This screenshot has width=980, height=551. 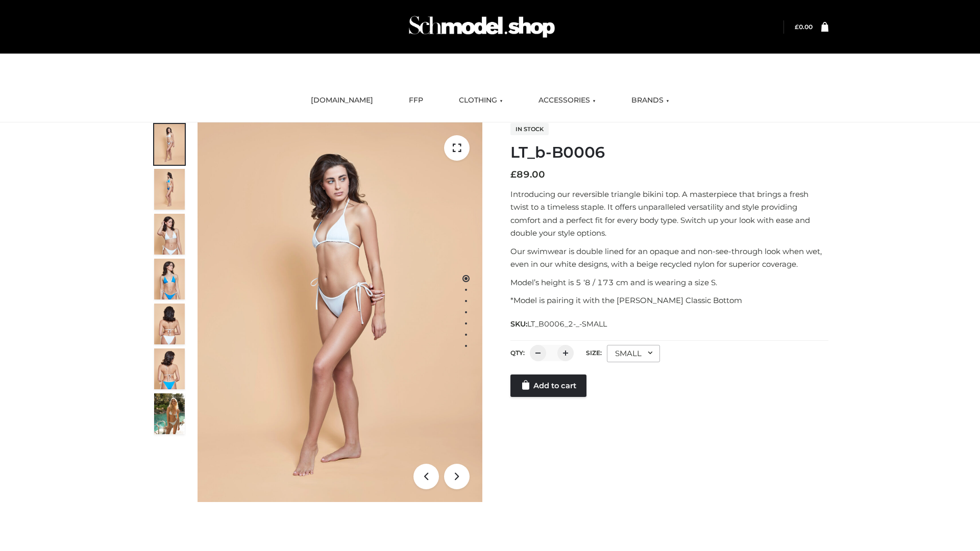 What do you see at coordinates (559, 324) in the screenshot?
I see `span: SKU:` at bounding box center [559, 324].